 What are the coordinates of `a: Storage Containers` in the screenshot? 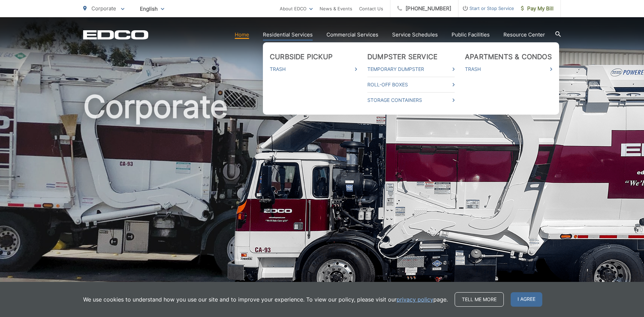 It's located at (411, 100).